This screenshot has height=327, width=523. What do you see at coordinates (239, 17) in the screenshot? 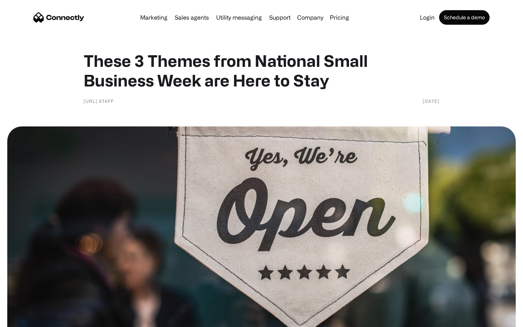
I see `a: Utility messaging` at bounding box center [239, 17].